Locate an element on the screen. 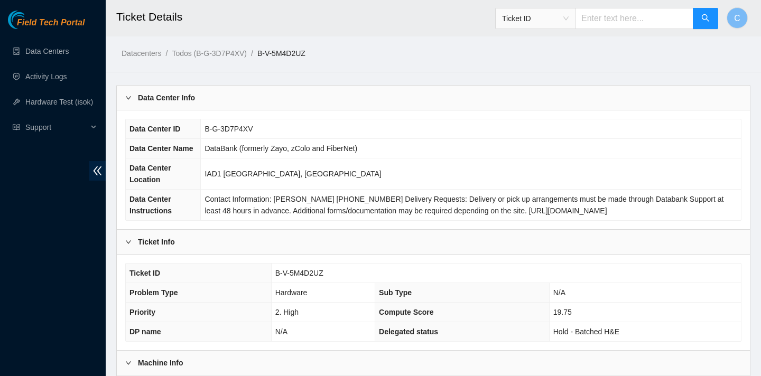 The width and height of the screenshot is (761, 376). span: Support is located at coordinates (57, 127).